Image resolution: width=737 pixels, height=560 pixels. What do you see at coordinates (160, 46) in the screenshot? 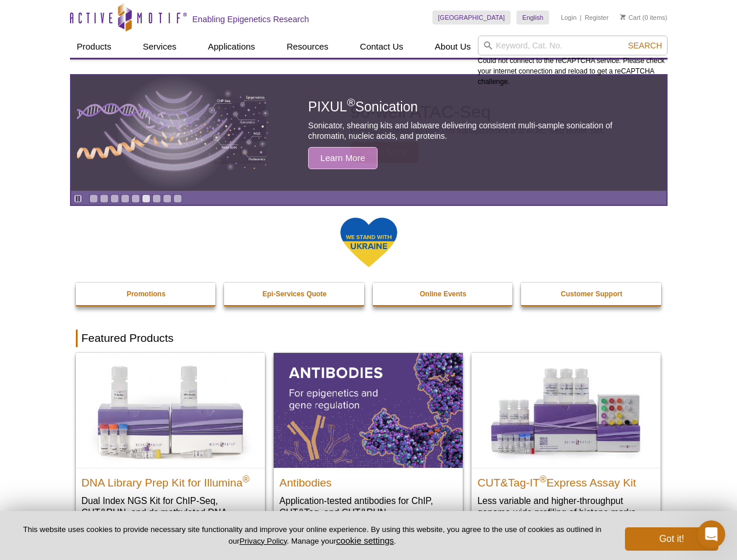
I see `a: Services` at bounding box center [160, 46].